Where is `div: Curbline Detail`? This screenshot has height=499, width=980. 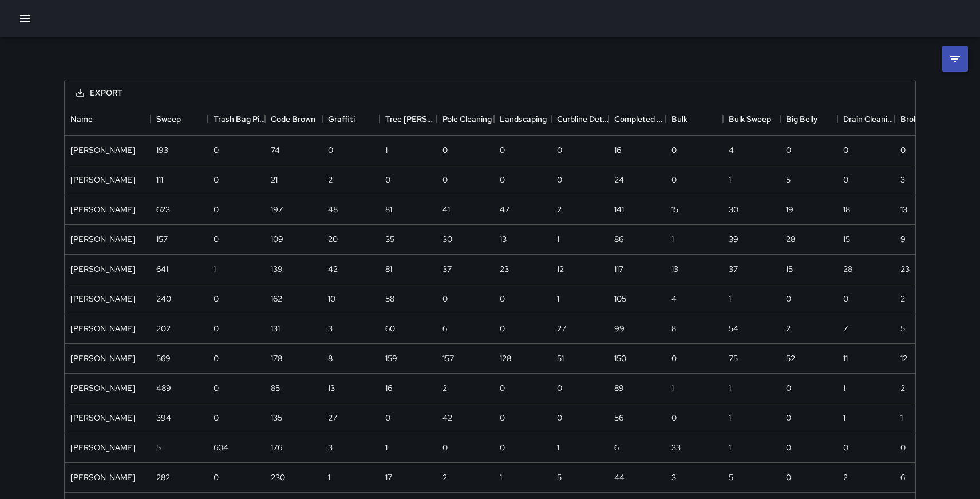
div: Curbline Detail is located at coordinates (580, 119).